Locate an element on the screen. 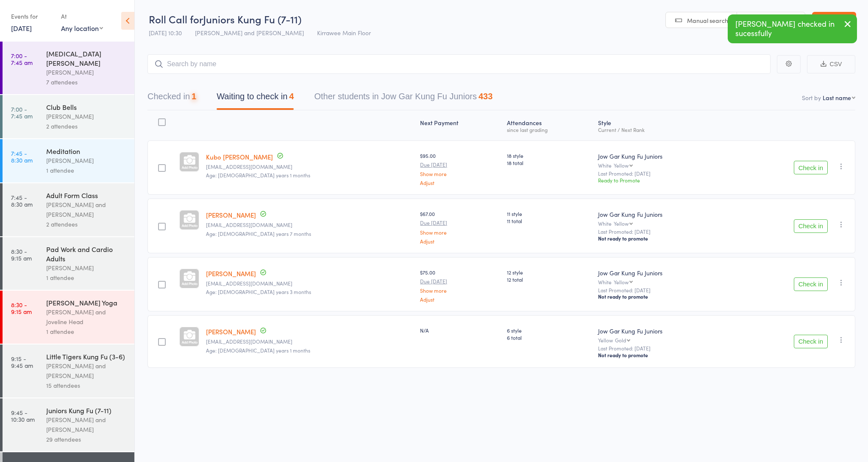  div: 15 attendees is located at coordinates (86, 385).